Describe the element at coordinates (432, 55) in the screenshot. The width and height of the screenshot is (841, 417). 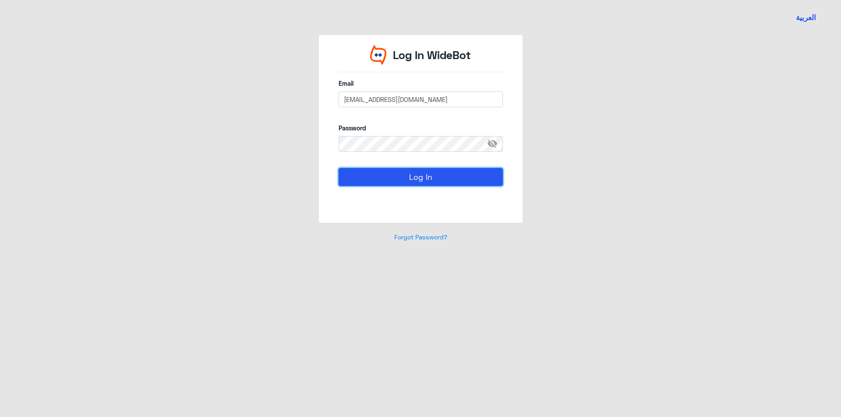
I see `p: Log In WideBot` at that location.